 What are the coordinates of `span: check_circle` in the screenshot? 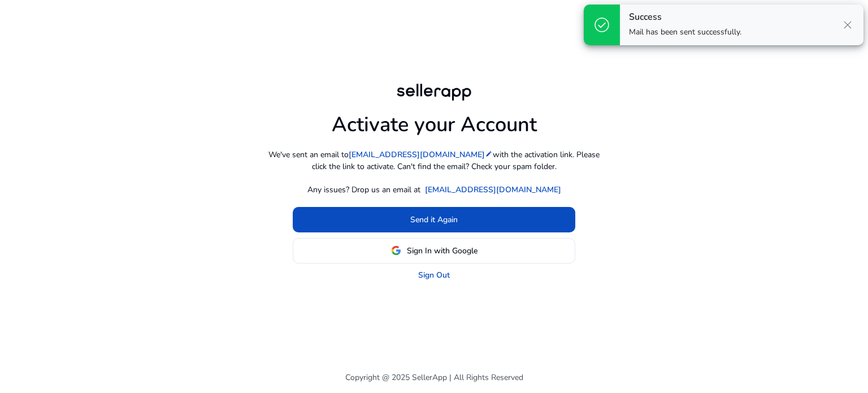 It's located at (602, 25).